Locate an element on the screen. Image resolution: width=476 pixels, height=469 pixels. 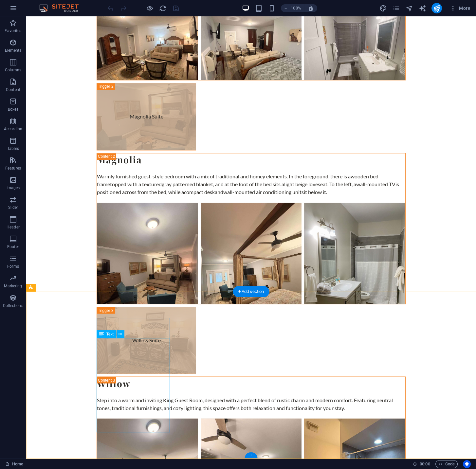
p: Favorites is located at coordinates (12, 31).